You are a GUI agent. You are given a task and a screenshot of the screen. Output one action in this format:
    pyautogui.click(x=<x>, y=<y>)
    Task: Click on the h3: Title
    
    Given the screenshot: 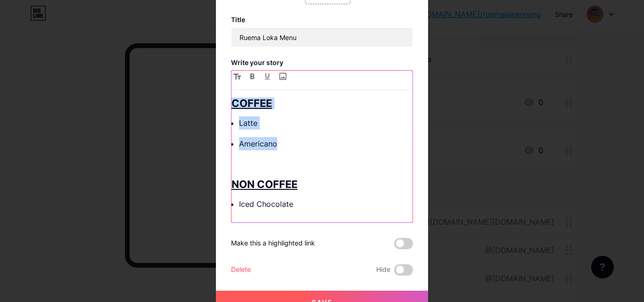 What is the action you would take?
    pyautogui.click(x=322, y=19)
    